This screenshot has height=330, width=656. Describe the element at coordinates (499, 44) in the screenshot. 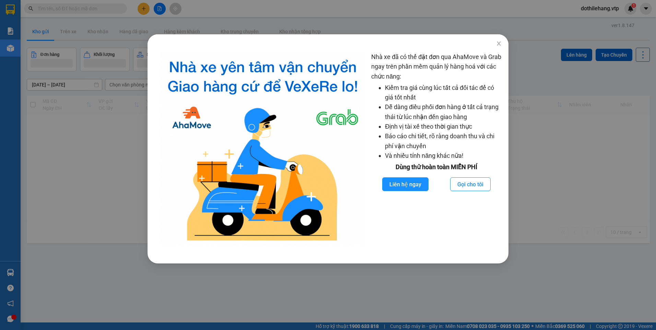

I see `button: Close` at that location.